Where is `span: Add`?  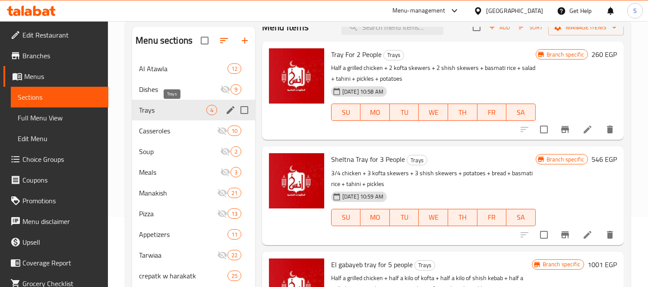
span: Add is located at coordinates (500, 27).